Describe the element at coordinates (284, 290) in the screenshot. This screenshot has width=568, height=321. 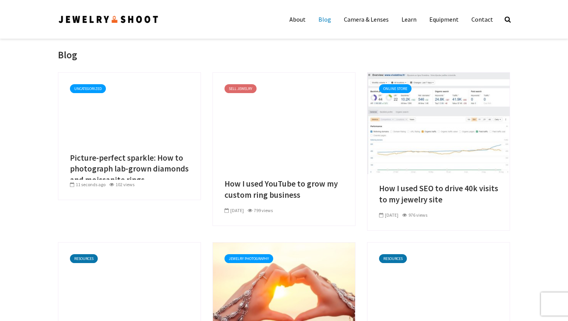
I see `a: 6 tips for outdoor jewelry photography` at that location.